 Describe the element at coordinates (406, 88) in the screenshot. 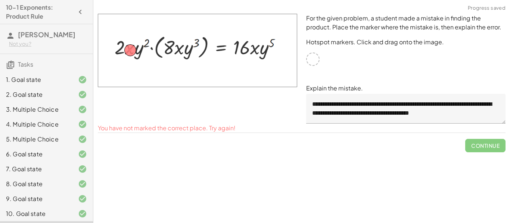

I see `p: Explain the mistake.` at that location.